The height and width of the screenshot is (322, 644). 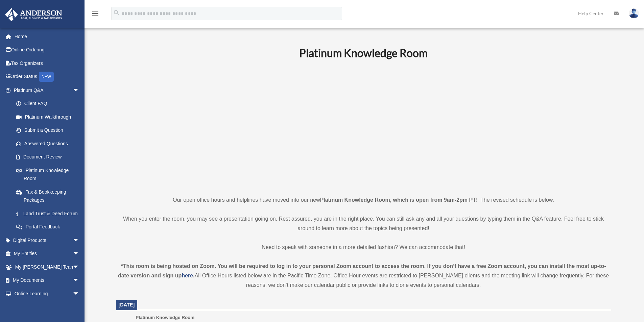 I want to click on i: search, so click(x=117, y=13).